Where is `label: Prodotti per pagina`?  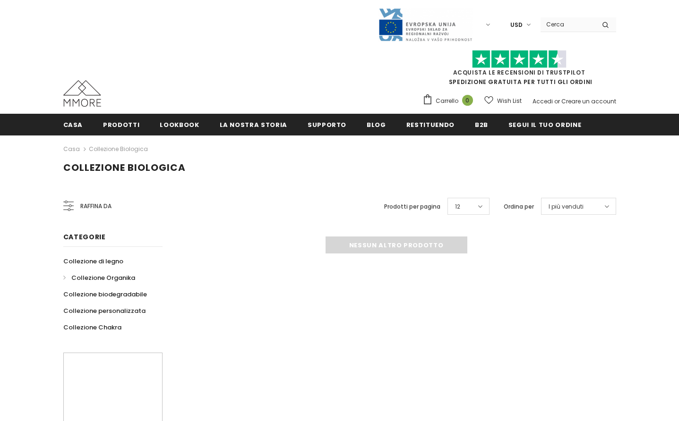
label: Prodotti per pagina is located at coordinates (412, 207).